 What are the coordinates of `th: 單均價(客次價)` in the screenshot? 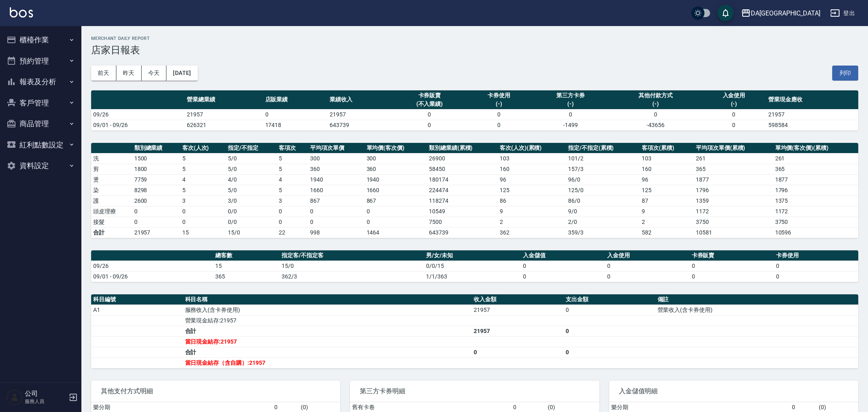 It's located at (395, 148).